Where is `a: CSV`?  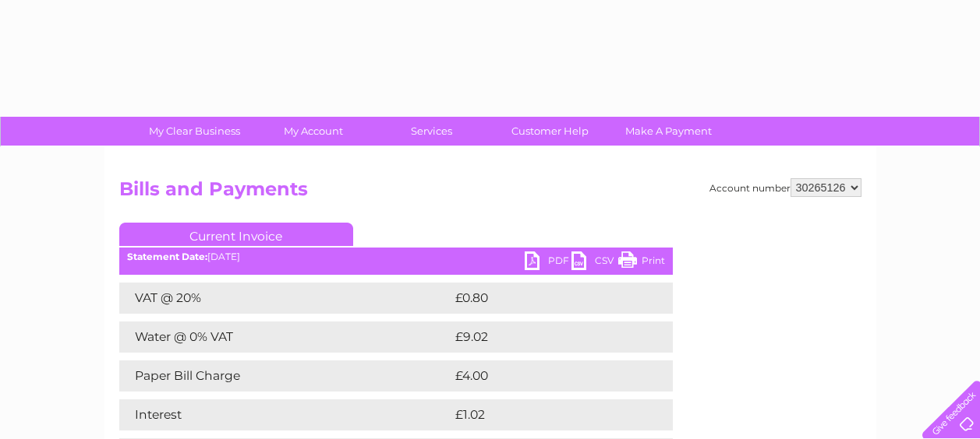 a: CSV is located at coordinates (595, 262).